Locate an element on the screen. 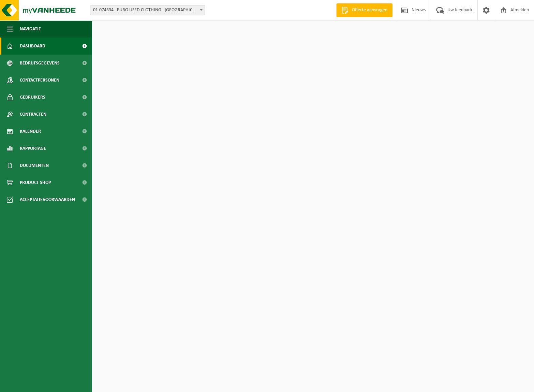 This screenshot has height=392, width=534. span: Product Shop is located at coordinates (35, 182).